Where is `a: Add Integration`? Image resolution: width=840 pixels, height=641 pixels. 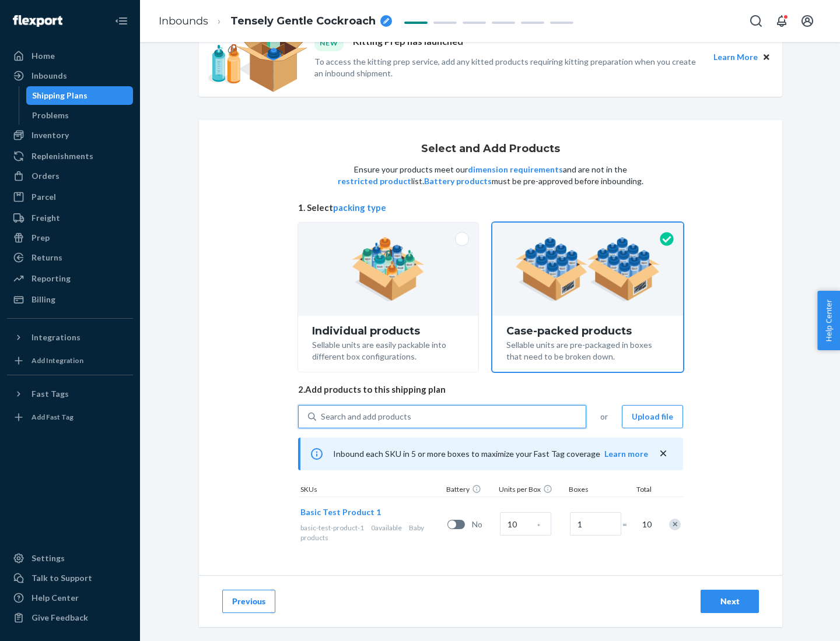 a: Add Integration is located at coordinates (70, 361).